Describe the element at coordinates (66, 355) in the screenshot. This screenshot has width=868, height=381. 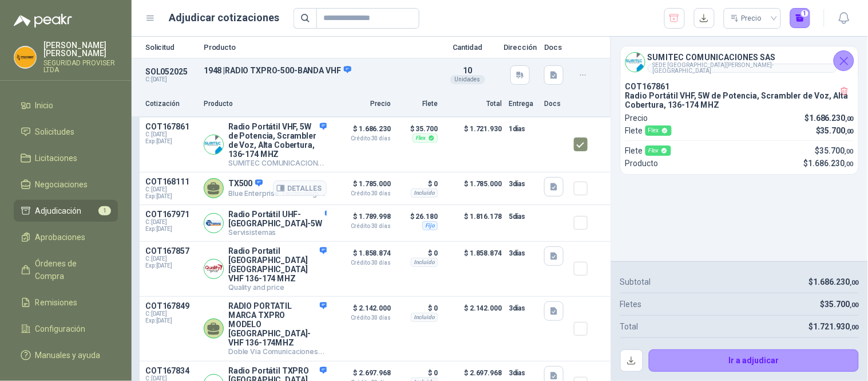
I see `a: Manuales y ayuda` at that location.